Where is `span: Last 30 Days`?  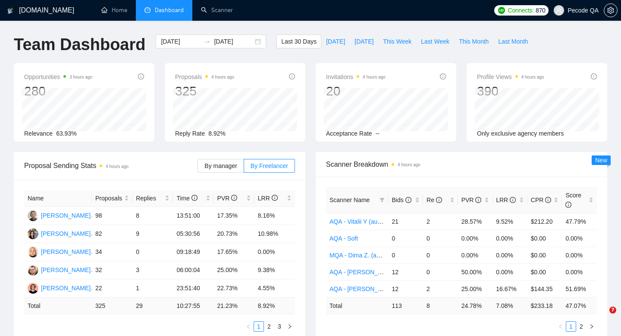 span: Last 30 Days is located at coordinates (299, 41).